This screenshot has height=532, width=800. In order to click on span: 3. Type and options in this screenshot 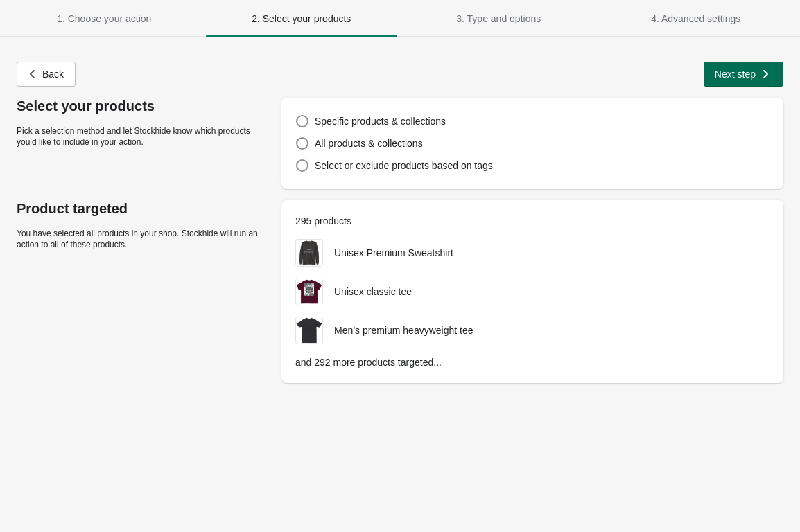, I will do `click(498, 19)`.